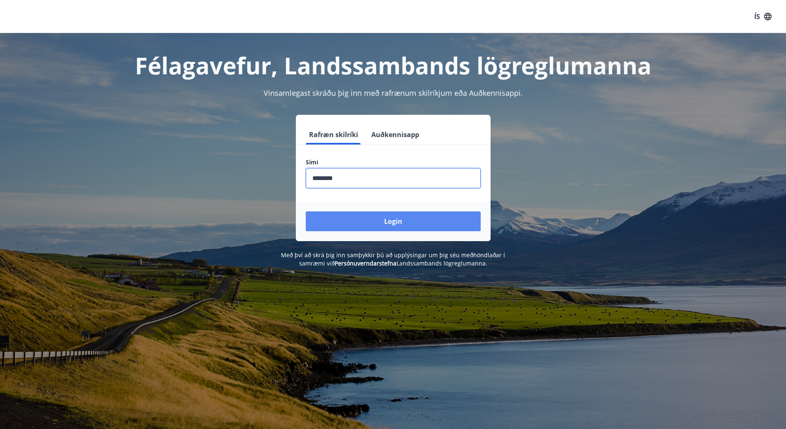 This screenshot has width=786, height=429. What do you see at coordinates (395, 135) in the screenshot?
I see `button: Auðkennisapp` at bounding box center [395, 135].